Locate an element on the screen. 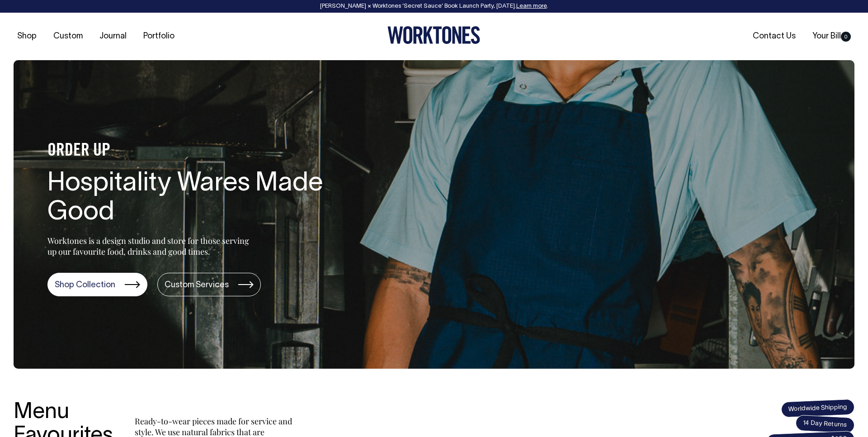 The width and height of the screenshot is (868, 437). a: Shop Collection is located at coordinates (97, 285).